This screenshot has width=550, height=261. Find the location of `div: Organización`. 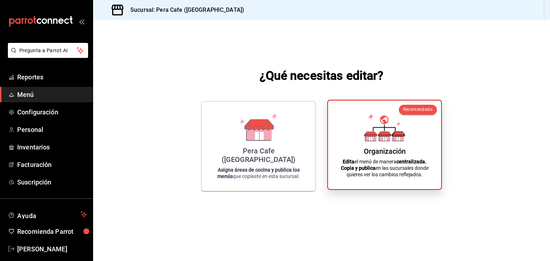

div: Organización is located at coordinates (384, 151).